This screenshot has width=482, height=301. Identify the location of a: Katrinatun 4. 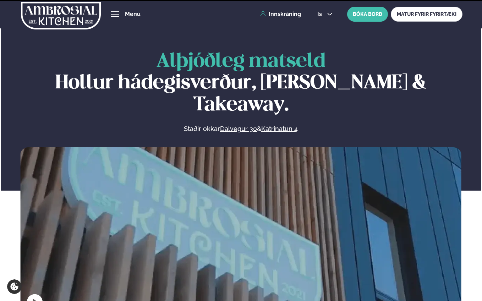
(280, 129).